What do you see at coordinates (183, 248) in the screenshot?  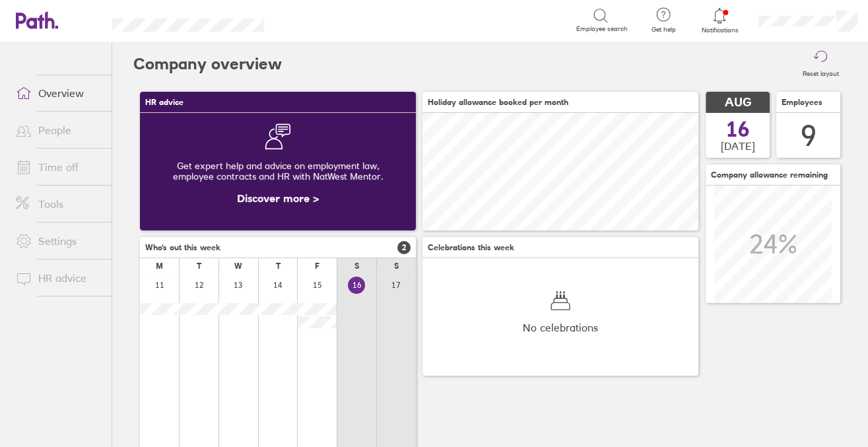 I see `span: Who's out this week` at bounding box center [183, 248].